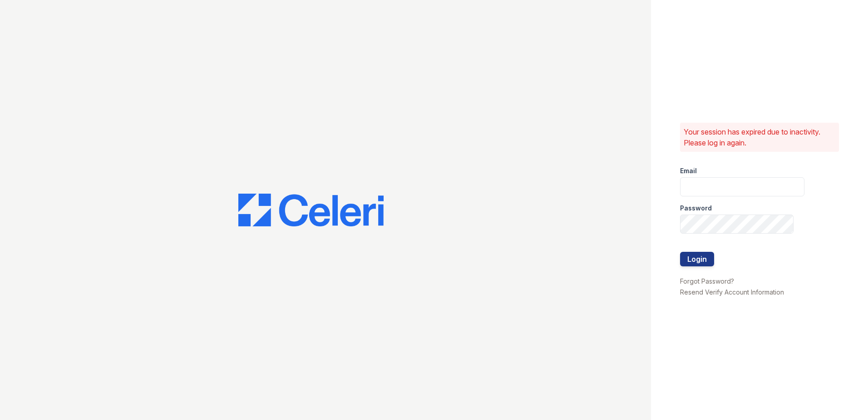 The width and height of the screenshot is (868, 420). Describe the element at coordinates (697, 259) in the screenshot. I see `button: Login` at that location.